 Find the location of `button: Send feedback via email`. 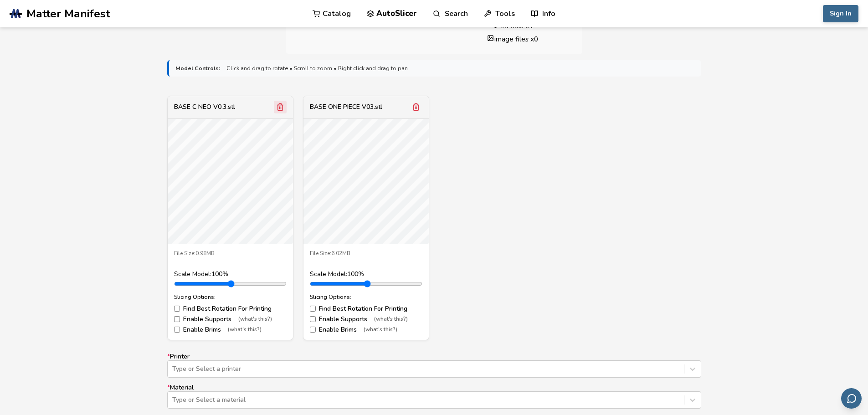

button: Send feedback via email is located at coordinates (851, 398).